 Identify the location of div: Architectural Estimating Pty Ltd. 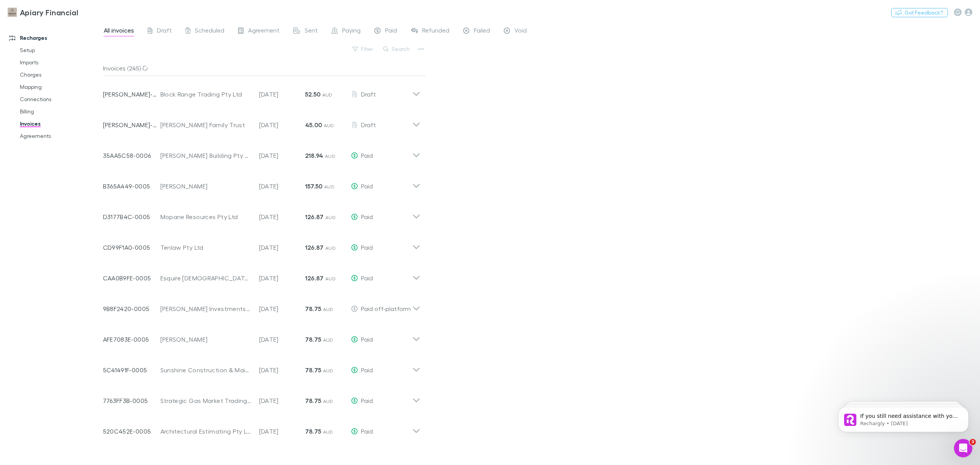
(206, 431).